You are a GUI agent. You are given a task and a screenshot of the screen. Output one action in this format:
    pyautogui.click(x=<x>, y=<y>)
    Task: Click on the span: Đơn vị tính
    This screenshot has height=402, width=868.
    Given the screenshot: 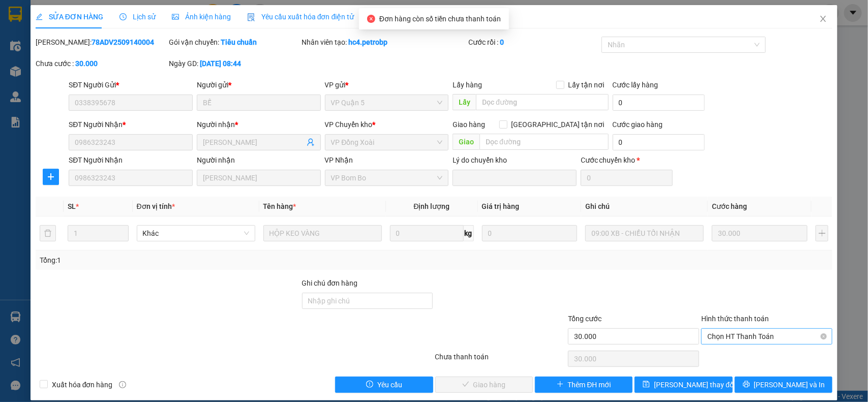 What is the action you would take?
    pyautogui.click(x=155, y=207)
    